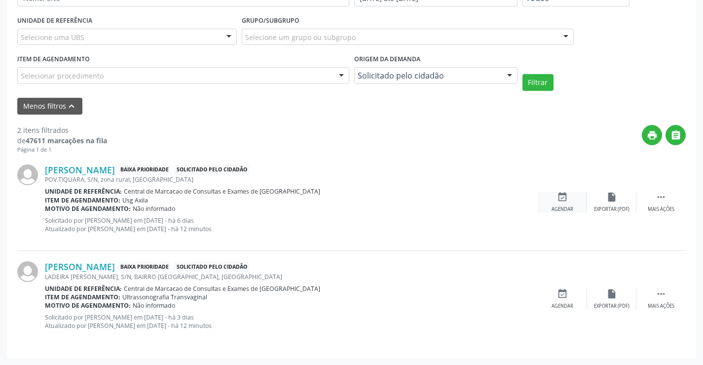  I want to click on div: de, so click(62, 140).